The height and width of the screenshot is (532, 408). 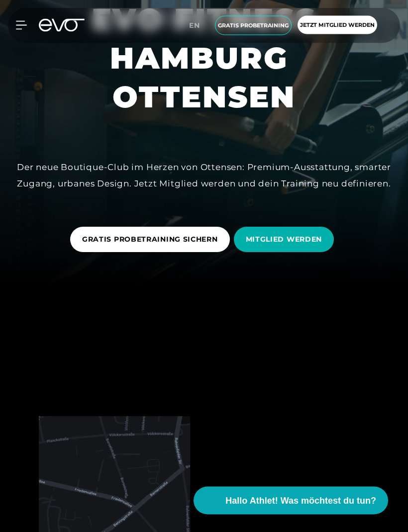 What do you see at coordinates (337, 25) in the screenshot?
I see `a: Jetzt Mitglied werden` at bounding box center [337, 25].